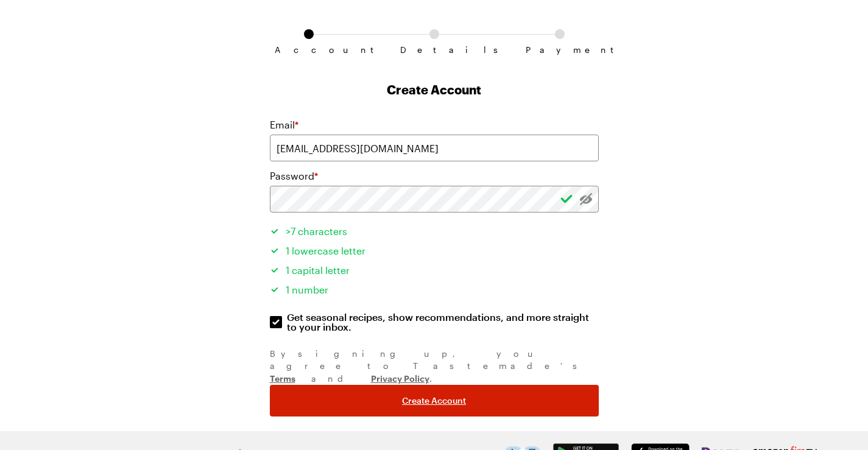 The height and width of the screenshot is (450, 868). What do you see at coordinates (560, 50) in the screenshot?
I see `span: Payment` at bounding box center [560, 50].